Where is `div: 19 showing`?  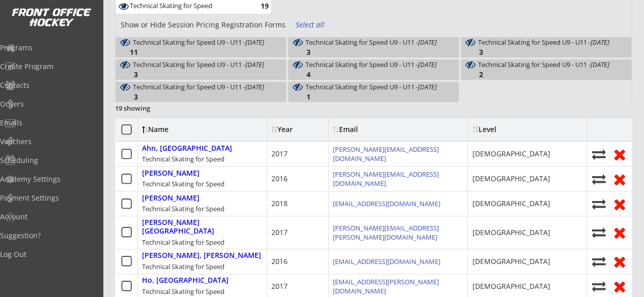 div: 19 showing is located at coordinates (151, 108).